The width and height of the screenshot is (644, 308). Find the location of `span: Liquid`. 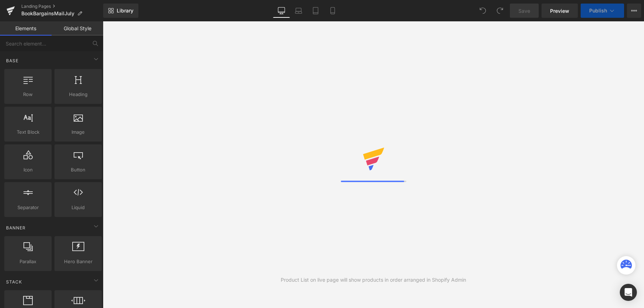

span: Liquid is located at coordinates (78, 207).